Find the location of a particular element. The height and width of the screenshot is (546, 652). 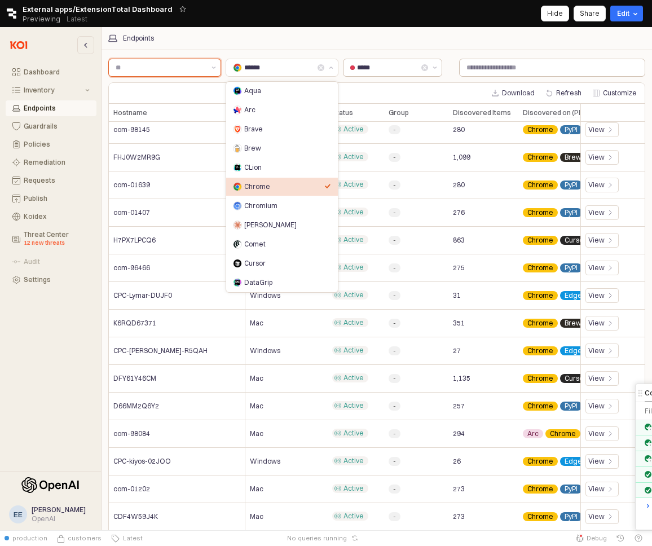

button: Policies is located at coordinates (51, 144).